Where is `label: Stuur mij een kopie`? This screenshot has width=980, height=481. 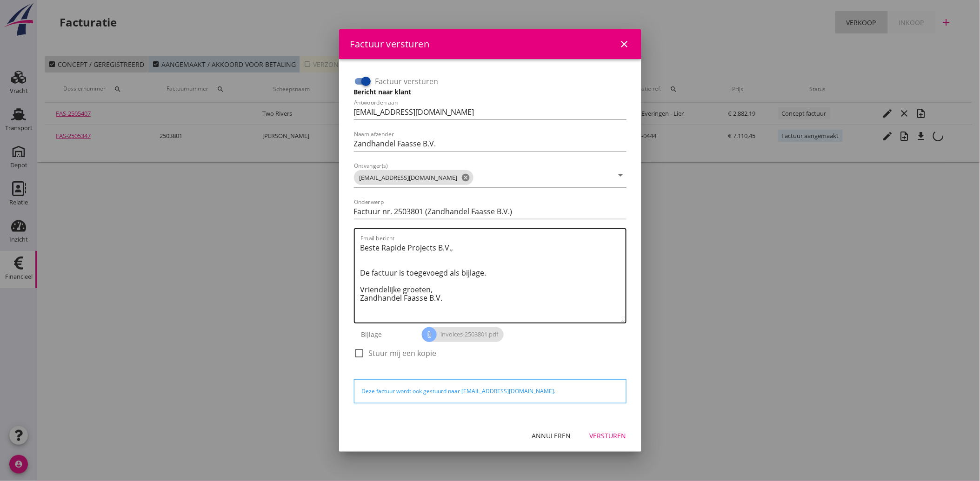 label: Stuur mij een kopie is located at coordinates (403, 353).